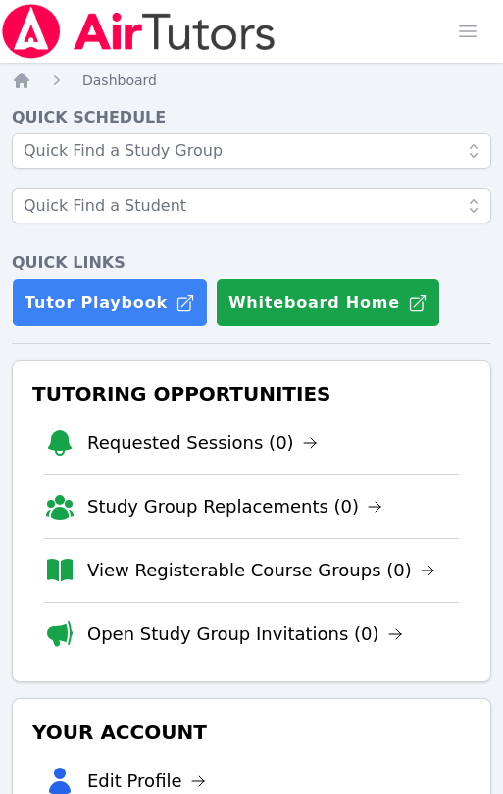  I want to click on a: Open Study Group Invitations (0), so click(245, 634).